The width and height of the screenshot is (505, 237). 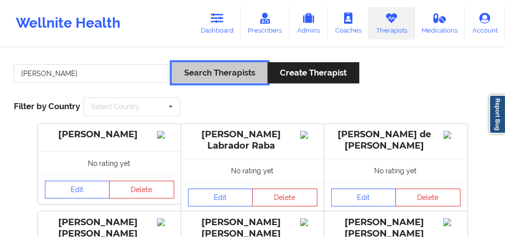 I want to click on span: Filter by Country, so click(x=47, y=106).